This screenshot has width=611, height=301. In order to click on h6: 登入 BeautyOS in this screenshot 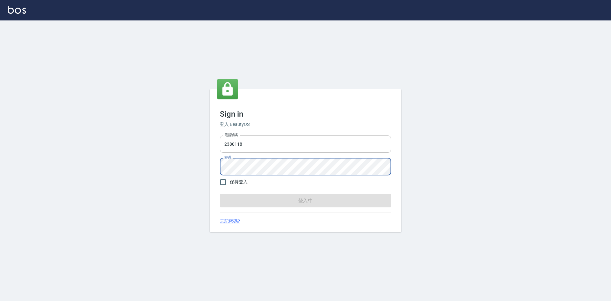, I will do `click(305, 124)`.